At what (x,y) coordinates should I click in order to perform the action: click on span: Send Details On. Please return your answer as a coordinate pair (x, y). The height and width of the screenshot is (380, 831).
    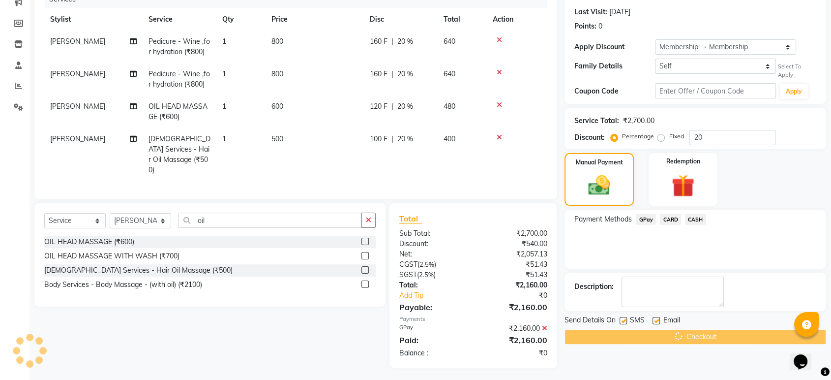
    Looking at the image, I should click on (590, 321).